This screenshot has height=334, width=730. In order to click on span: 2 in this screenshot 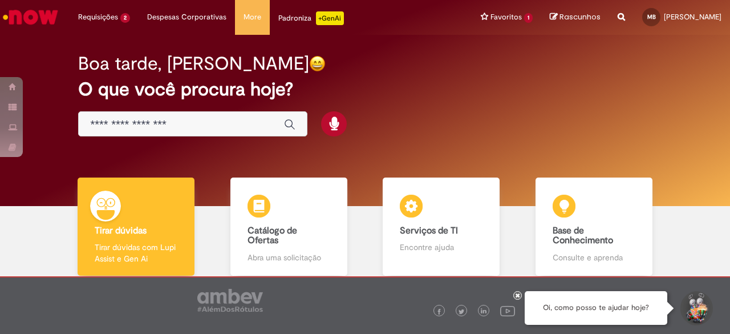, I will do `click(125, 18)`.